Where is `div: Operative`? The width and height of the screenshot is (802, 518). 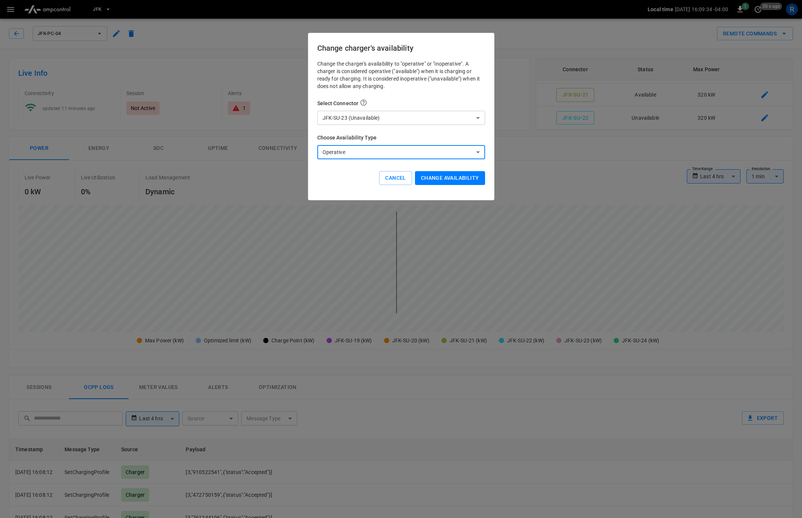
div: Operative is located at coordinates (401, 152).